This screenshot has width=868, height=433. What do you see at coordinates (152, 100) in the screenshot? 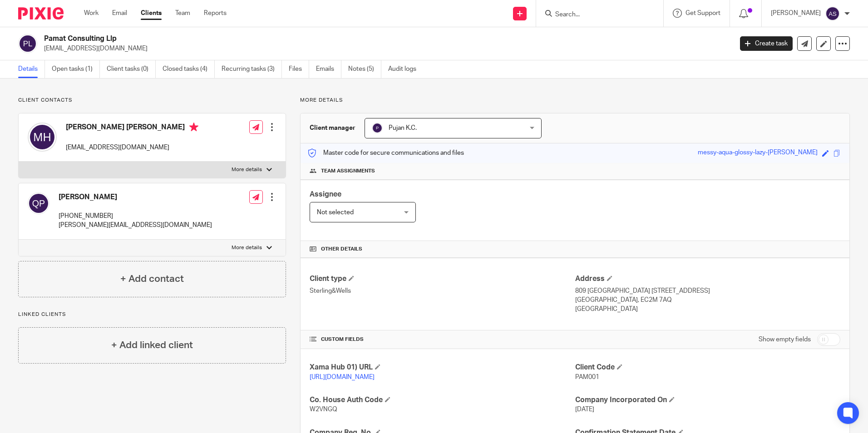
I see `p: Client contacts` at bounding box center [152, 100].